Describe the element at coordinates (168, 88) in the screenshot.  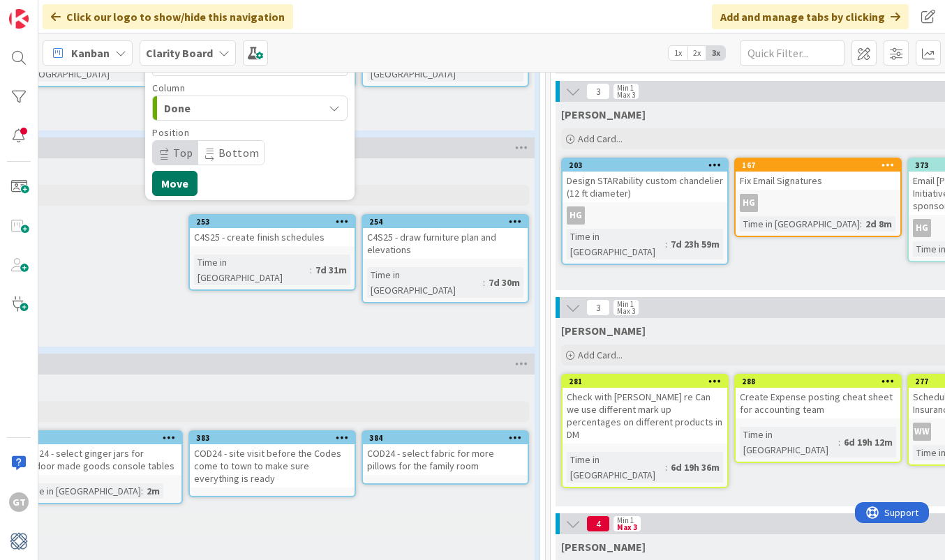
I see `span: Column` at that location.